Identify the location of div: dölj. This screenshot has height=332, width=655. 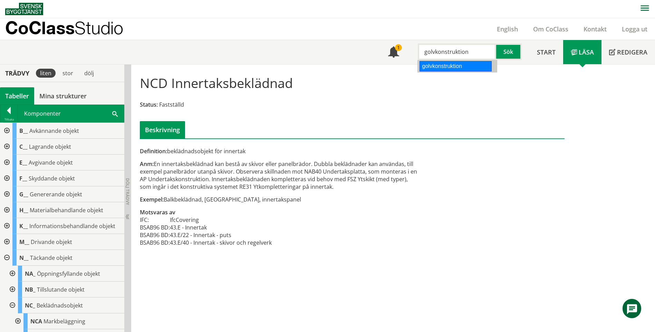
(89, 73).